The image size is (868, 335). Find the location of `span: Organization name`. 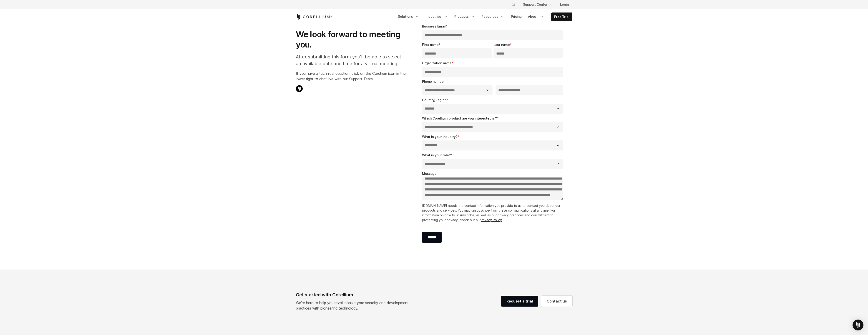

span: Organization name is located at coordinates (437, 63).